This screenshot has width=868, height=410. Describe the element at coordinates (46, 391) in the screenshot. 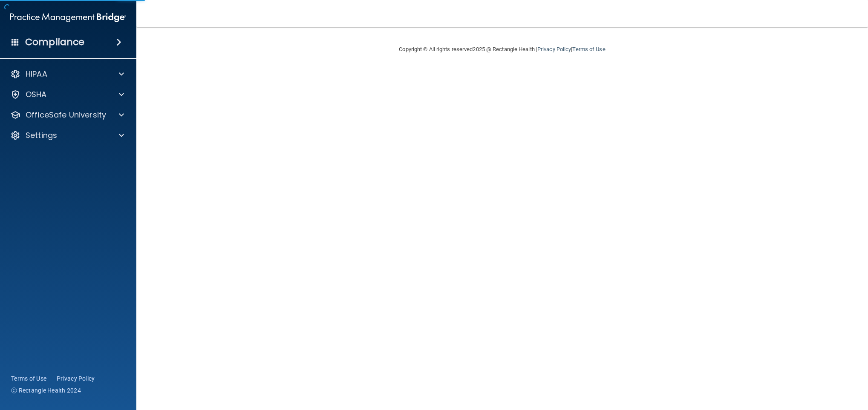

I see `span: Ⓒ Rectangle Health 2024` at that location.